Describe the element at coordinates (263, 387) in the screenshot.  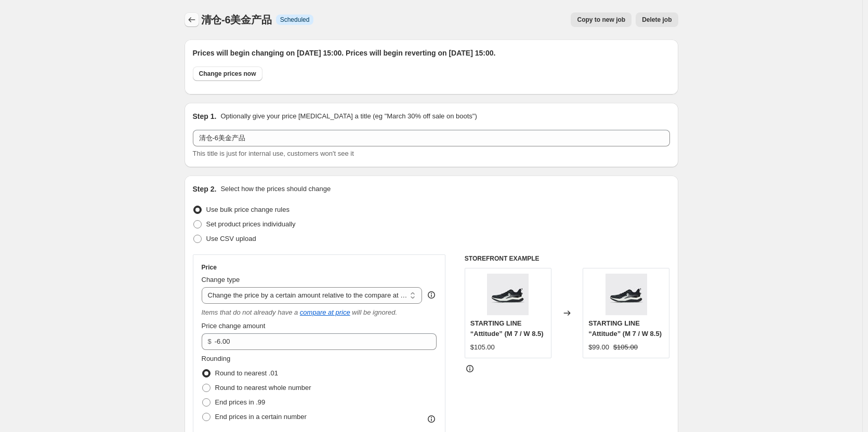
I see `span: Round to nearest whole number` at that location.